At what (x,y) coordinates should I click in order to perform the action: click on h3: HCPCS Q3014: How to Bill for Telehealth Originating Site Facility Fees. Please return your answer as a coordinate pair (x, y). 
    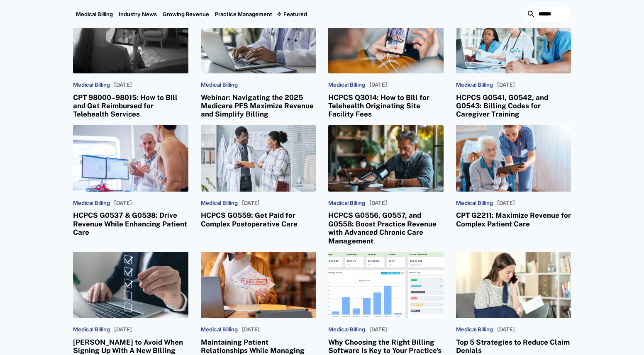
    Looking at the image, I should click on (386, 106).